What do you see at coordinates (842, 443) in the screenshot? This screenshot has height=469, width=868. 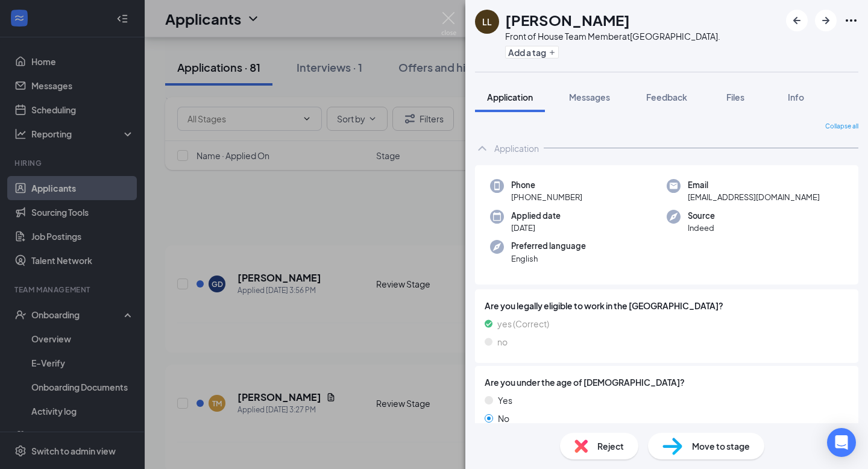 I see `div: Open Intercom Messenger` at bounding box center [842, 443].